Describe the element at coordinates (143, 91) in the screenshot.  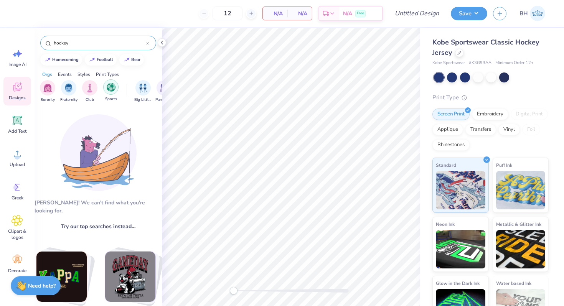
I see `div: filter for Big Little Reveal` at that location.